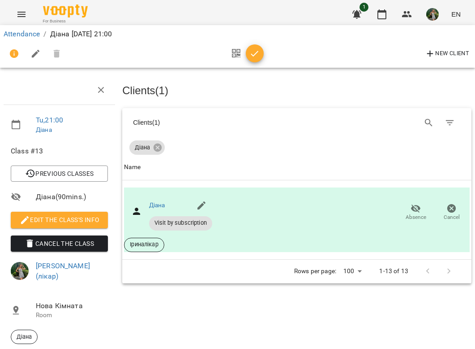  Describe the element at coordinates (22, 14) in the screenshot. I see `button: Menu` at that location.